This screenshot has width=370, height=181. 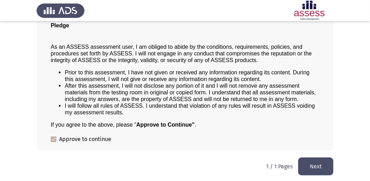 I want to click on span: If you agree to the above, please " ., so click(x=123, y=125).